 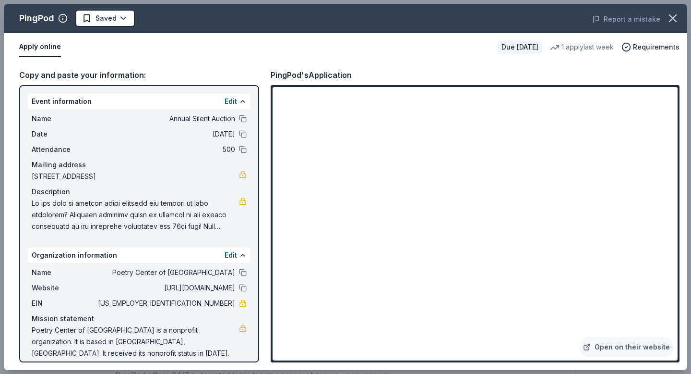 What do you see at coordinates (139, 75) in the screenshot?
I see `div: Copy and paste your information:` at bounding box center [139, 75].